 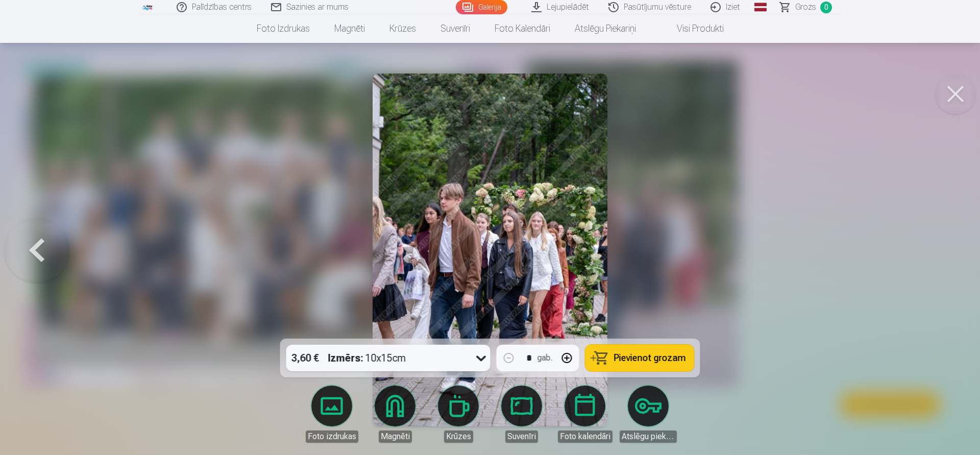 What do you see at coordinates (346, 358) in the screenshot?
I see `strong: Izmērs :` at bounding box center [346, 358].